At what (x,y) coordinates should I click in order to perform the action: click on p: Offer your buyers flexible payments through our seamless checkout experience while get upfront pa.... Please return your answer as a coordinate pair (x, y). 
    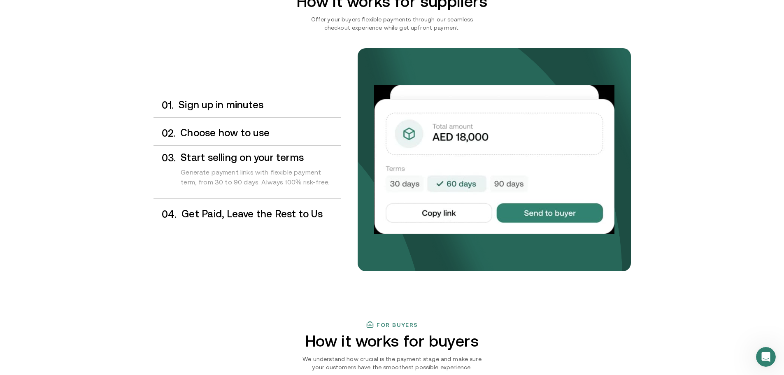
    Looking at the image, I should click on (392, 23).